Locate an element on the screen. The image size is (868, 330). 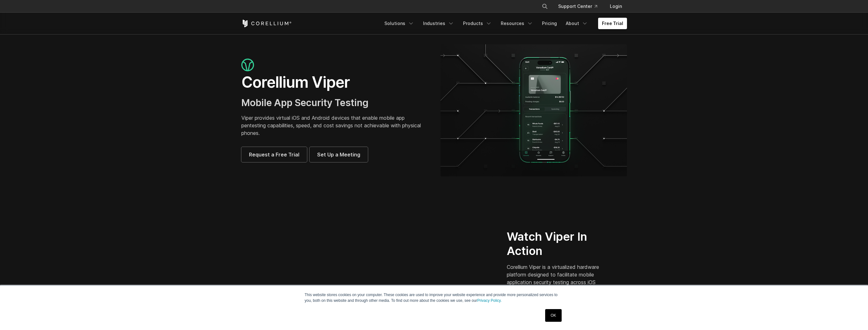
h2: Watch Viper In Action is located at coordinates (555, 244).